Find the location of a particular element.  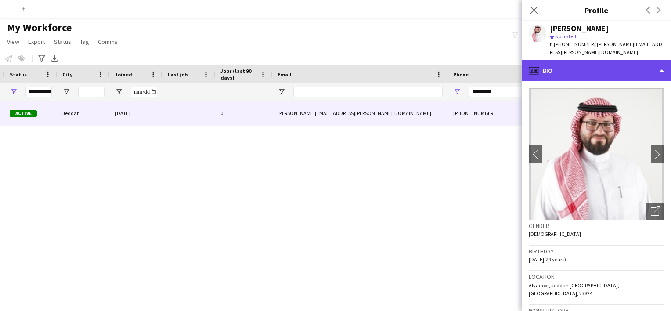

span: Export is located at coordinates (36, 42).